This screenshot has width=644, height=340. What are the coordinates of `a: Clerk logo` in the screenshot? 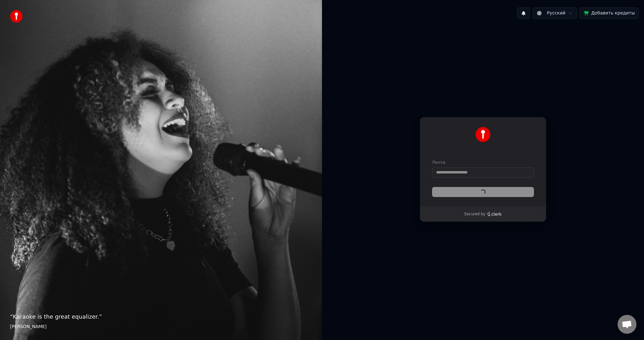 It's located at (494, 214).